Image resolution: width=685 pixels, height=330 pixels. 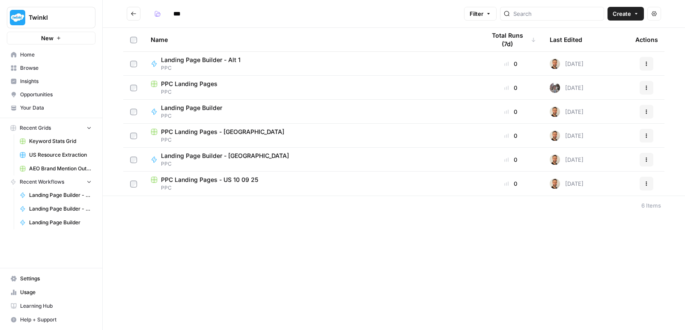 I want to click on a: Landing Page Builder - Alt 1PPC, so click(x=311, y=64).